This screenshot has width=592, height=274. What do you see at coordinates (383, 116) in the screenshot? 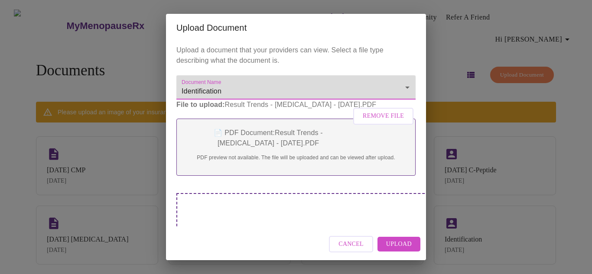
I see `span: Remove File` at bounding box center [383, 116].